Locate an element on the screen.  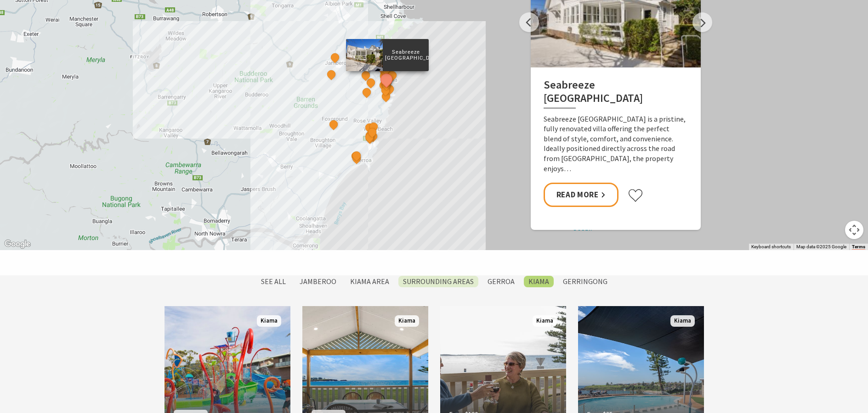
label: Surrounding Areas is located at coordinates (439, 282).